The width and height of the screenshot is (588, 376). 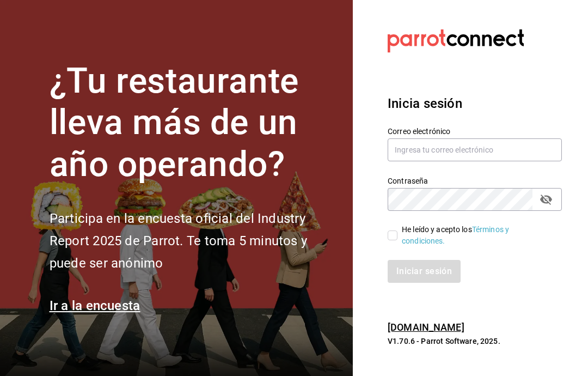 What do you see at coordinates (475, 130) in the screenshot?
I see `label: Correo electrónico` at bounding box center [475, 130].